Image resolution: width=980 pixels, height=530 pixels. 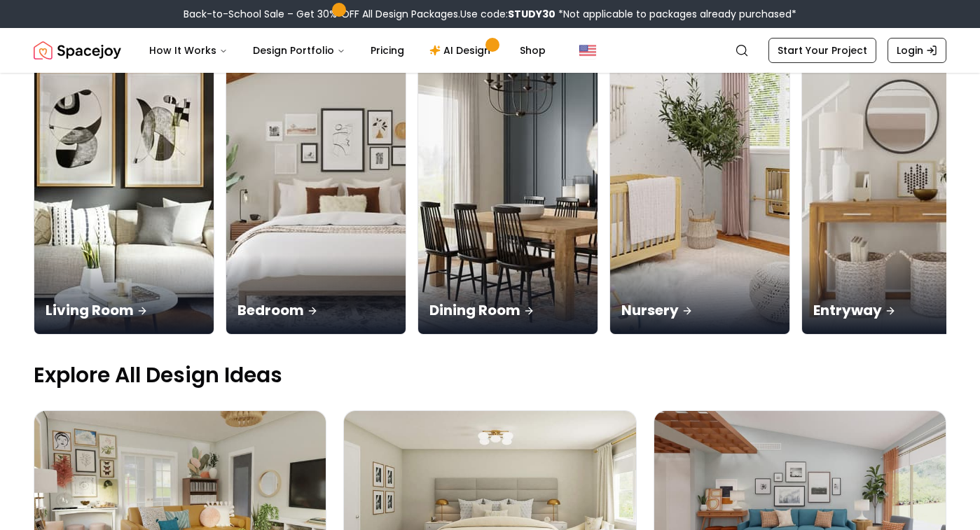 What do you see at coordinates (917, 51) in the screenshot?
I see `a: Login` at bounding box center [917, 51].